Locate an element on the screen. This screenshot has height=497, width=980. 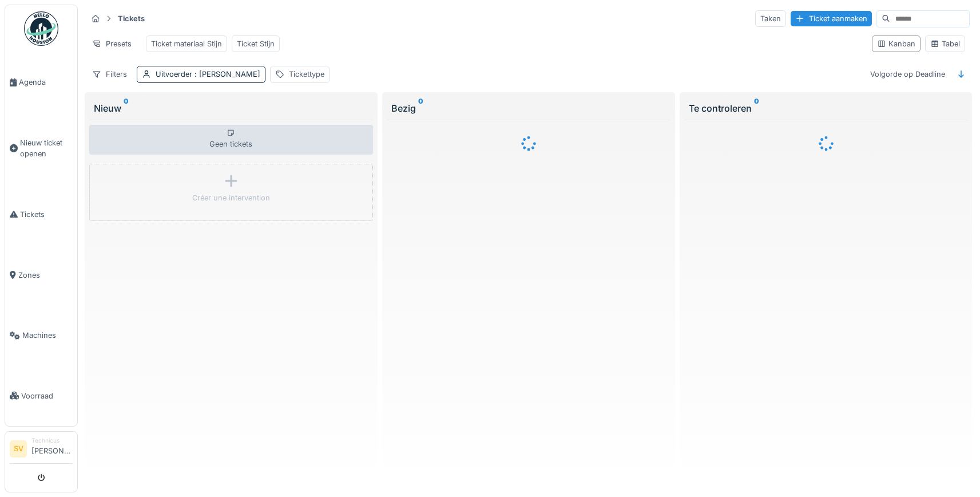
img: Badge_color-CXgf-gQk.svg is located at coordinates (42, 29).